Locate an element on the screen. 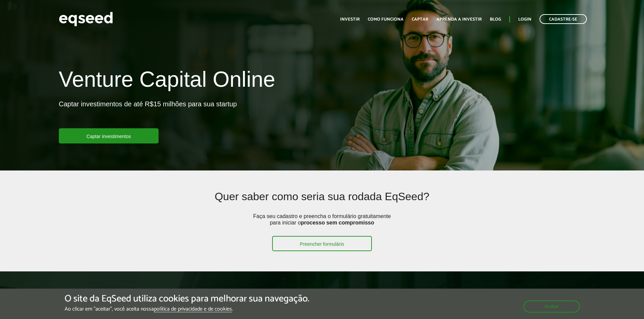 The image size is (644, 319). a: Captar is located at coordinates (420, 19).